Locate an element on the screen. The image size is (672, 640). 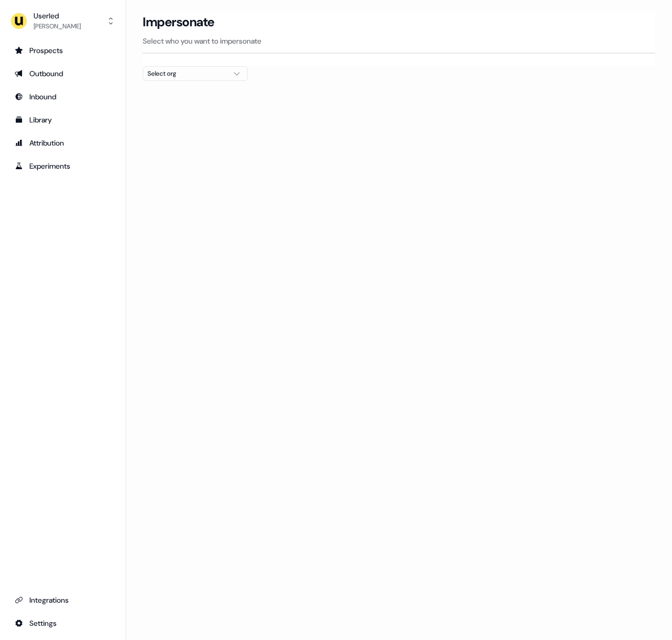
div: Userled is located at coordinates (58, 16).